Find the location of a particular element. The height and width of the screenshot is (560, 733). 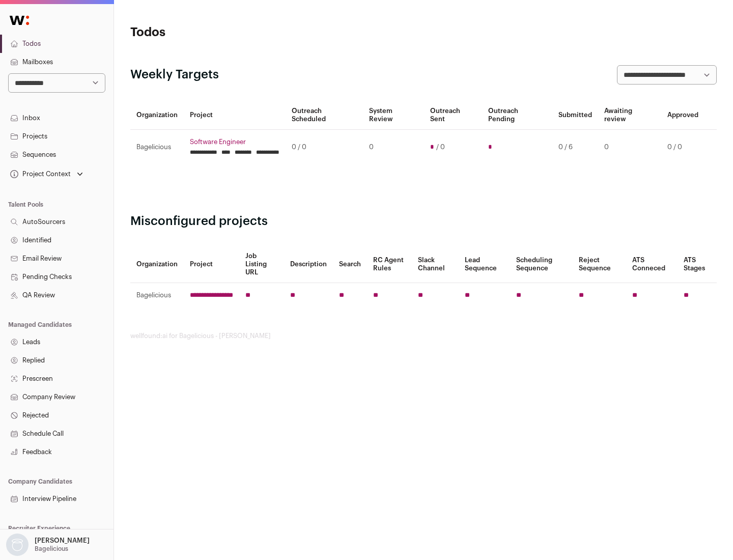

th: Job Listing URL is located at coordinates (261, 264).